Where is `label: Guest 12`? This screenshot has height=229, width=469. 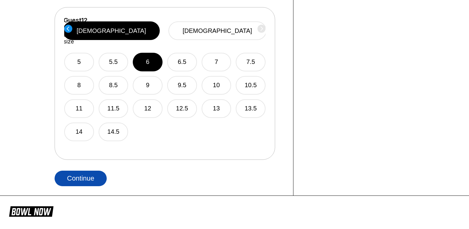 label: Guest 12 is located at coordinates (75, 20).